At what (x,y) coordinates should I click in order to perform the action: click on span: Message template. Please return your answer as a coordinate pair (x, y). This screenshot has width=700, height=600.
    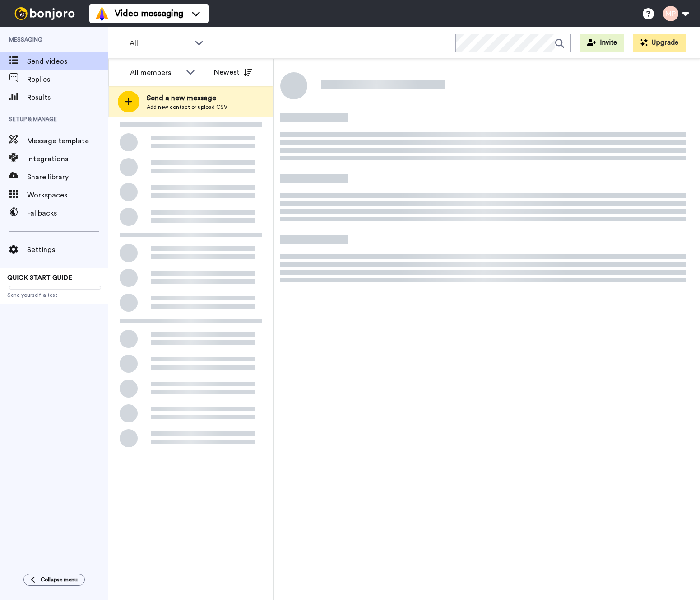
    Looking at the image, I should click on (67, 141).